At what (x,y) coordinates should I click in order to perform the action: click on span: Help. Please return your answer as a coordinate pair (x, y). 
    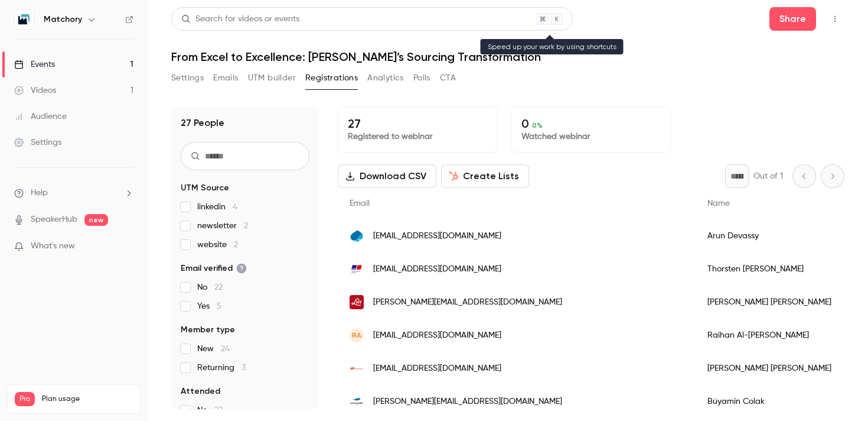
    Looking at the image, I should click on (39, 193).